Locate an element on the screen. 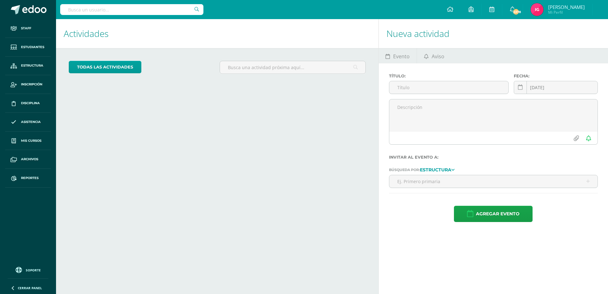  a: Staff is located at coordinates (28, 28).